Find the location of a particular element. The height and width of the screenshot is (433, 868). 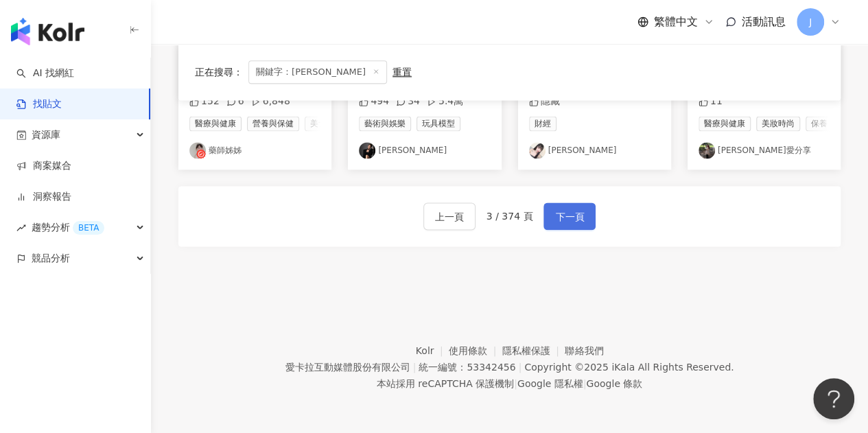

a: 找貼文 is located at coordinates (39, 104).